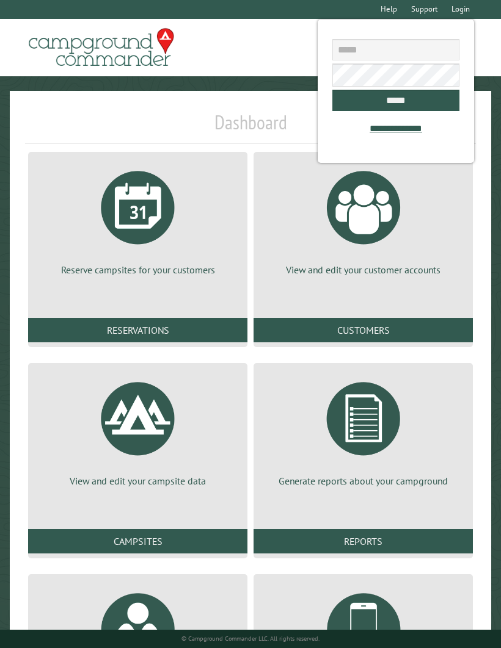 This screenshot has height=648, width=501. I want to click on img: Campground Commander, so click(101, 48).